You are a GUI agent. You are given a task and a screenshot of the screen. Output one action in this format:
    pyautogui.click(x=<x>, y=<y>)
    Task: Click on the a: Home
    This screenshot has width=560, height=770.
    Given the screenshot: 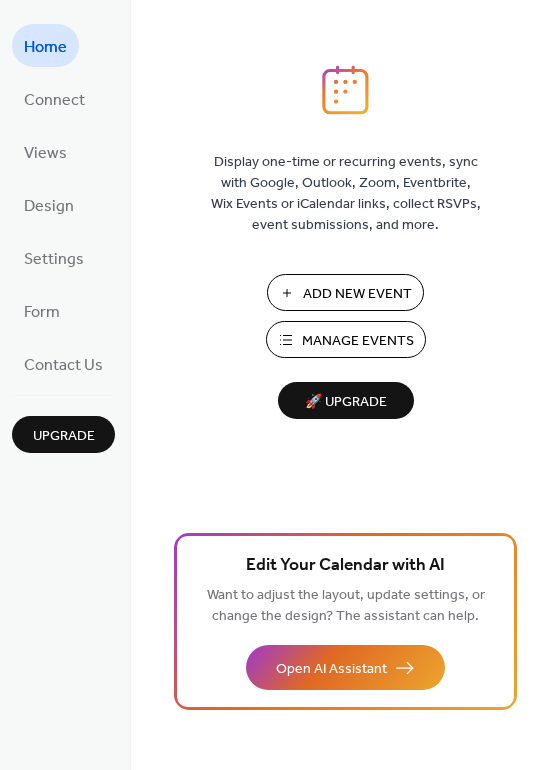 What is the action you would take?
    pyautogui.click(x=45, y=45)
    